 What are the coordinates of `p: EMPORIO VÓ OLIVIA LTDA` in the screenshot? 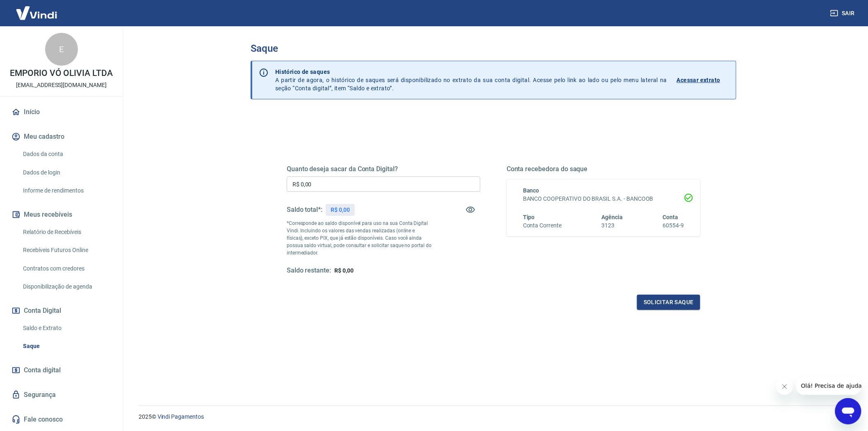 It's located at (61, 73).